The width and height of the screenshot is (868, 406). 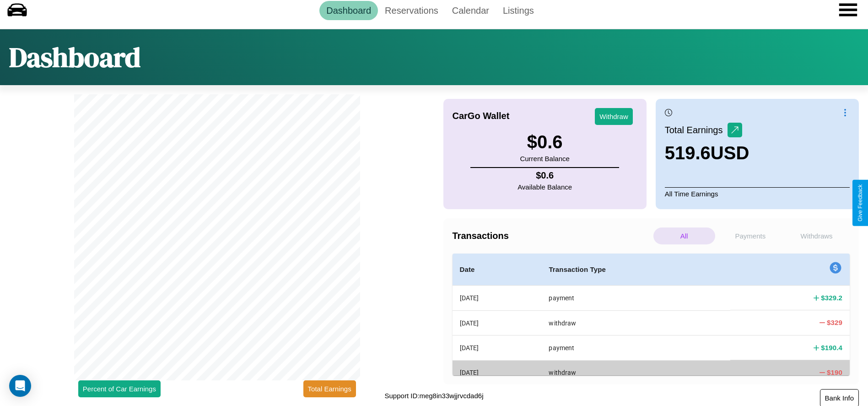 What do you see at coordinates (470, 11) in the screenshot?
I see `a: Calendar` at bounding box center [470, 11].